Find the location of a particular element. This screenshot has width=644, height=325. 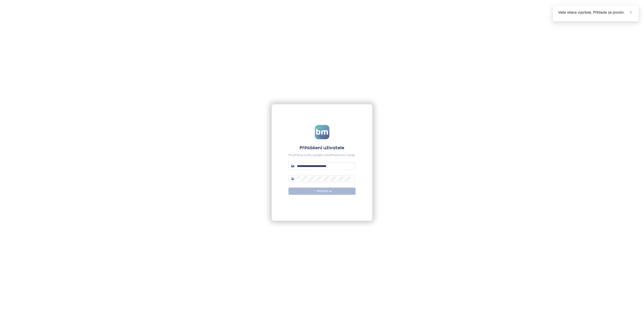

span: lock is located at coordinates (293, 178).